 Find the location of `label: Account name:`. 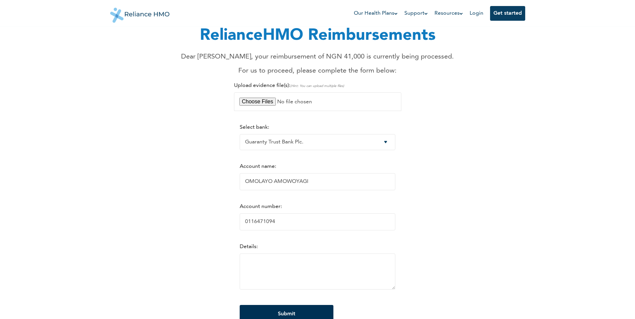

label: Account name: is located at coordinates (258, 167).